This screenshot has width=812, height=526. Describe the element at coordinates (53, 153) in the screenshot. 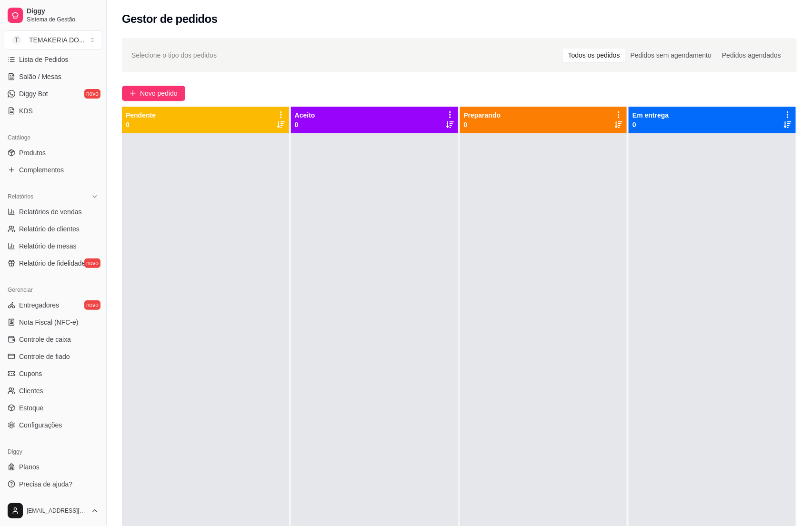

I see `a: Produtos` at that location.